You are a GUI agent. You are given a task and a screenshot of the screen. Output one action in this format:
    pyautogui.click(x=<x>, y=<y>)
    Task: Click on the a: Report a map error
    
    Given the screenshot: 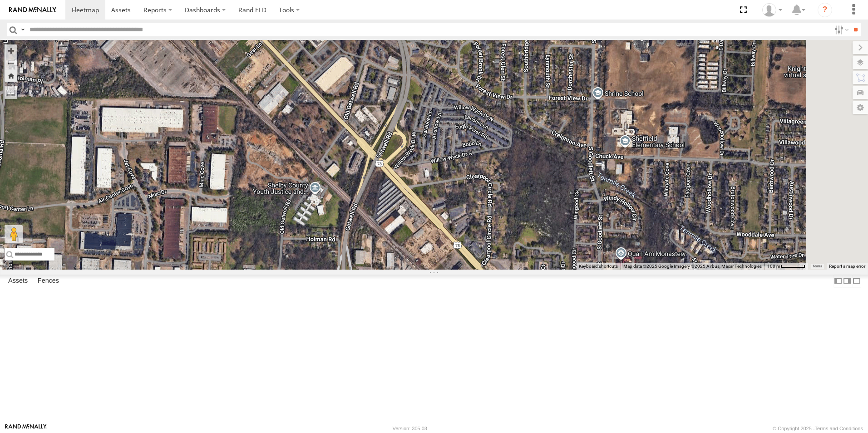 What is the action you would take?
    pyautogui.click(x=848, y=266)
    